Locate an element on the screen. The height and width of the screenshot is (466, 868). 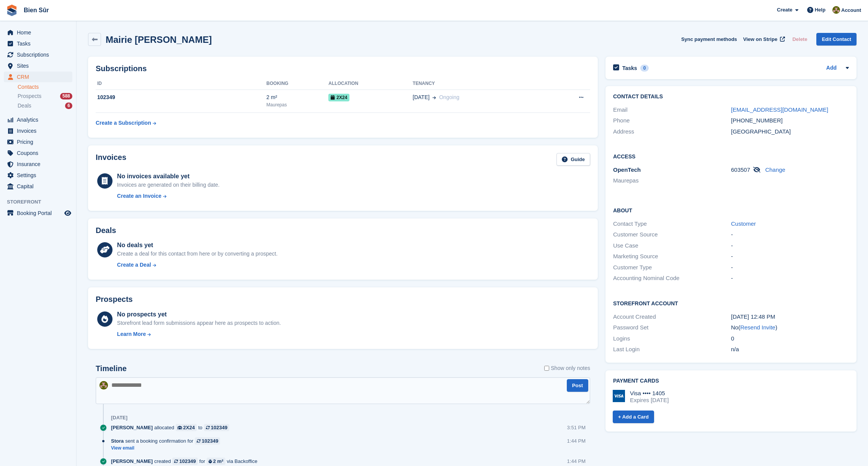
span: Storefront is located at coordinates (42, 202).